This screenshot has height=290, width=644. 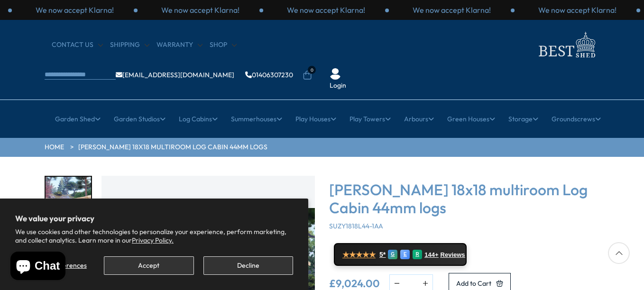 I want to click on a: Privacy Policy., so click(x=152, y=240).